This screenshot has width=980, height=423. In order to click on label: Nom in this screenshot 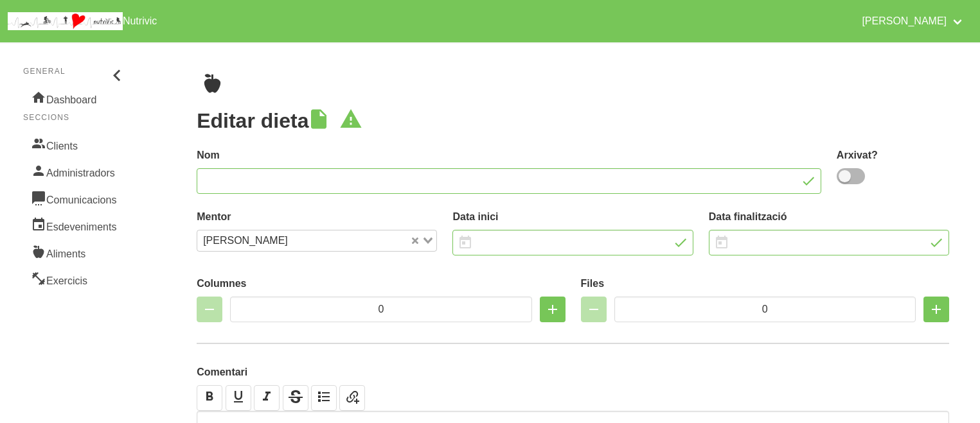, I will do `click(509, 155)`.